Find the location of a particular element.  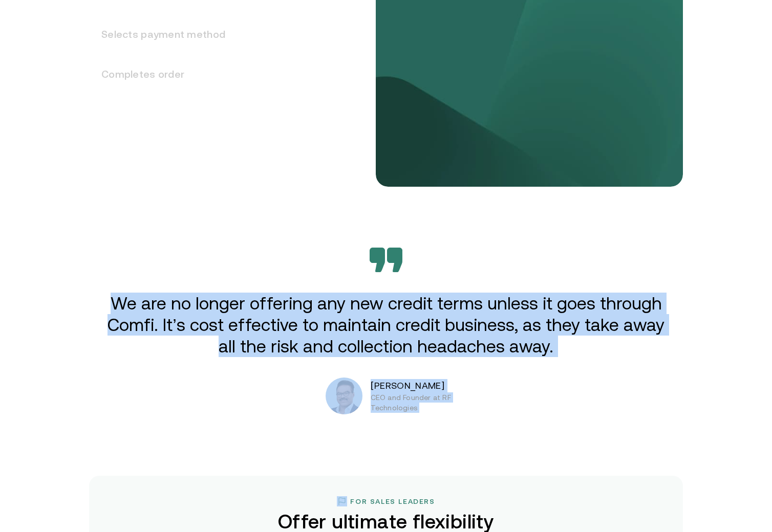

img: Bevarabia is located at coordinates (386, 260).